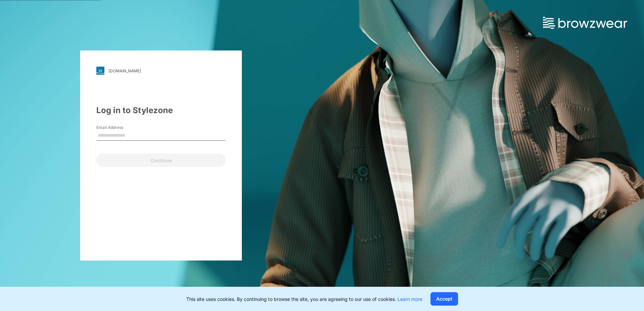  What do you see at coordinates (410, 299) in the screenshot?
I see `a: Learn more` at bounding box center [410, 299].